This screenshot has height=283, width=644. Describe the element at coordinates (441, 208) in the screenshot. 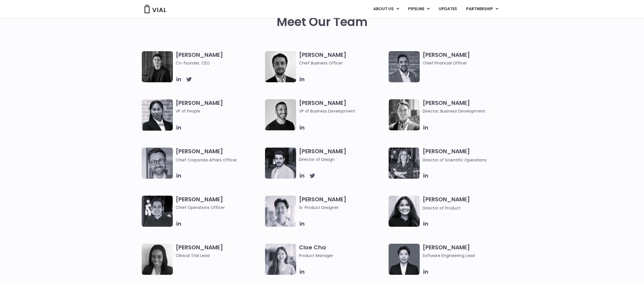

I see `span: Director of Product` at that location.